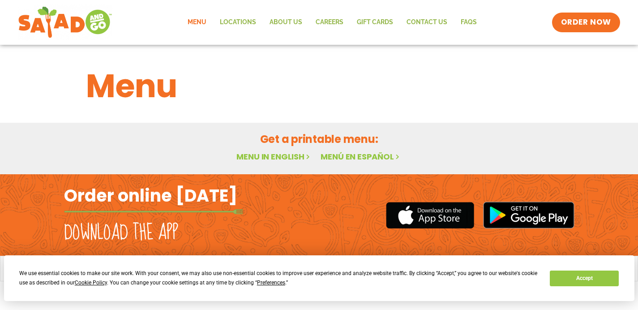 The height and width of the screenshot is (310, 638). Describe the element at coordinates (332, 22) in the screenshot. I see `nav: Menu` at that location.